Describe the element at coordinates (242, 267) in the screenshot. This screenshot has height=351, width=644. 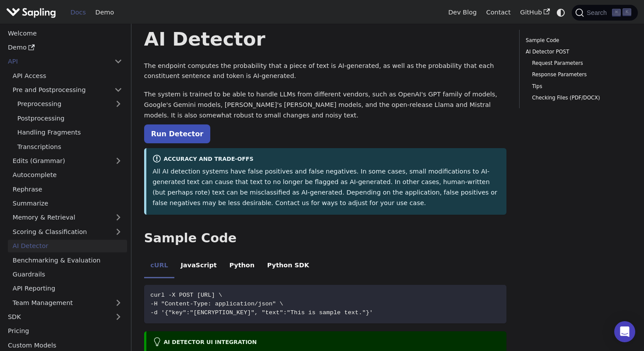
I see `li: Python` at that location.